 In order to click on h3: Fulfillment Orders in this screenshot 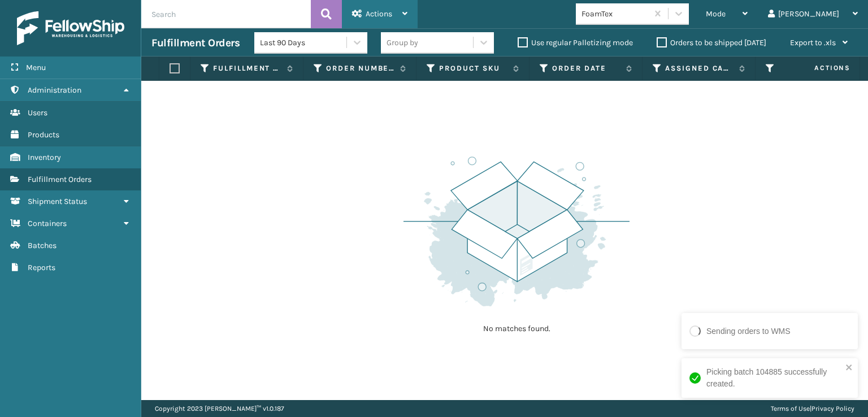, I will do `click(196, 43)`.